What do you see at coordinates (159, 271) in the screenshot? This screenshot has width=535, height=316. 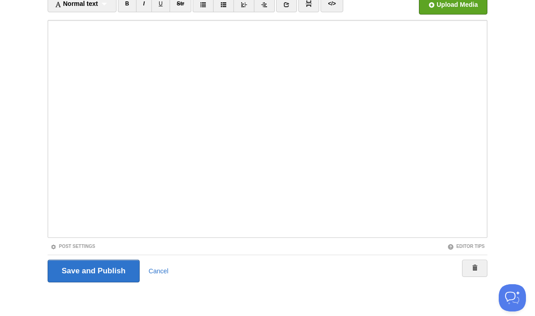 I see `a: Cancel` at bounding box center [159, 271].